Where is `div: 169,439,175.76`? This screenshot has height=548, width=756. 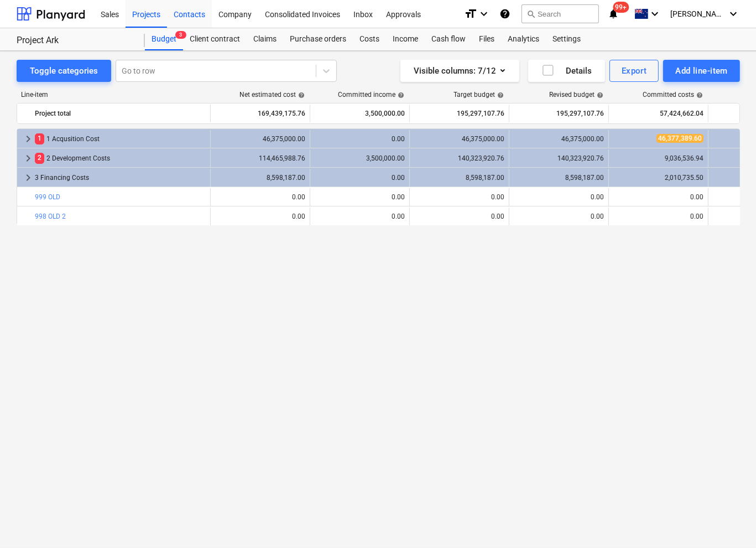
div: 169,439,175.76 is located at coordinates (260, 114).